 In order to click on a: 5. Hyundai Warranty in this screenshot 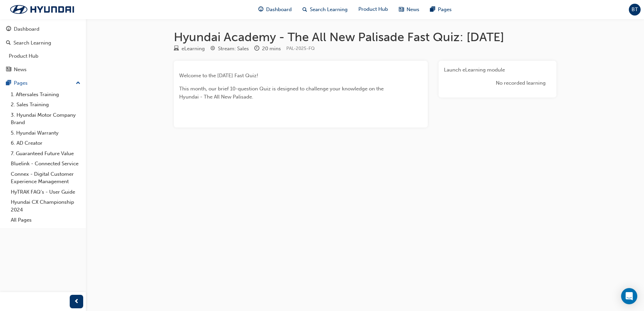, I will do `click(45, 133)`.